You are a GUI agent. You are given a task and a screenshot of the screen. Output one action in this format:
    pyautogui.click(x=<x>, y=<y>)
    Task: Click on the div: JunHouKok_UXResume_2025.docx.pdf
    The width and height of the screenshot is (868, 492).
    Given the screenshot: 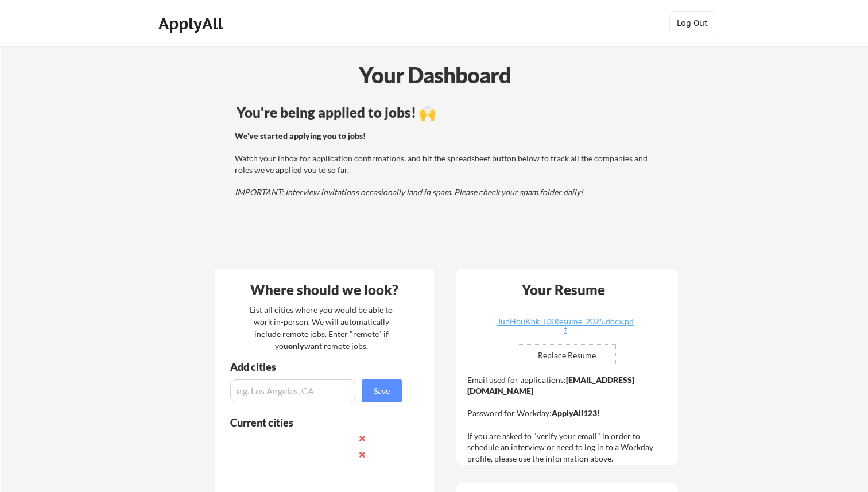 What is the action you would take?
    pyautogui.click(x=566, y=326)
    